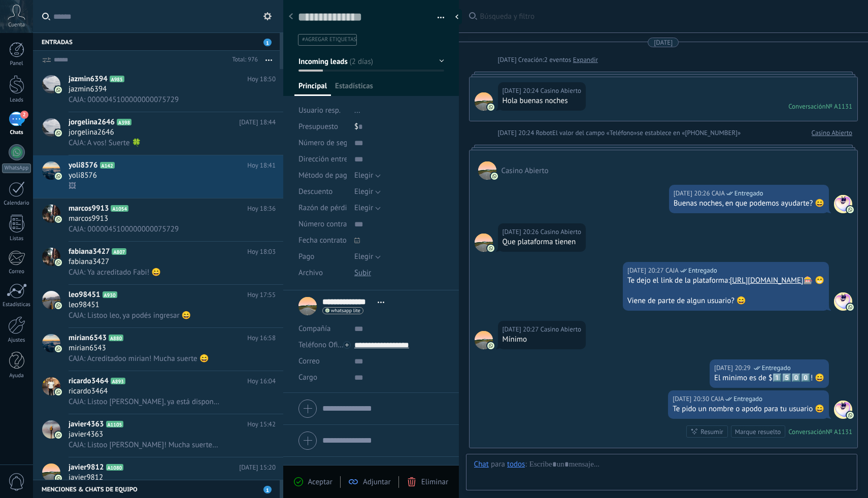 The image size is (868, 498). What do you see at coordinates (17, 100) in the screenshot?
I see `div: Leads` at bounding box center [17, 100].